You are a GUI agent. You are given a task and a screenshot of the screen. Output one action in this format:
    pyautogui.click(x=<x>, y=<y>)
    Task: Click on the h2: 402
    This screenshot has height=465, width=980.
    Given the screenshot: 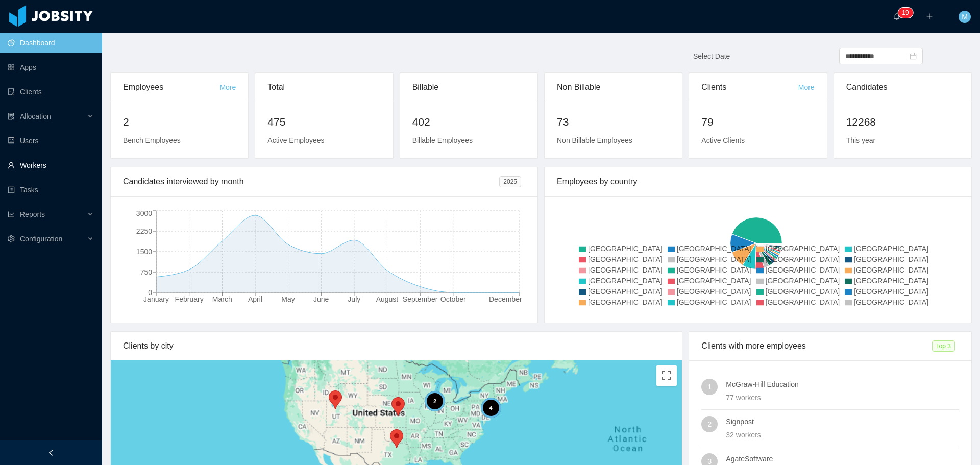 What is the action you would take?
    pyautogui.click(x=469, y=122)
    